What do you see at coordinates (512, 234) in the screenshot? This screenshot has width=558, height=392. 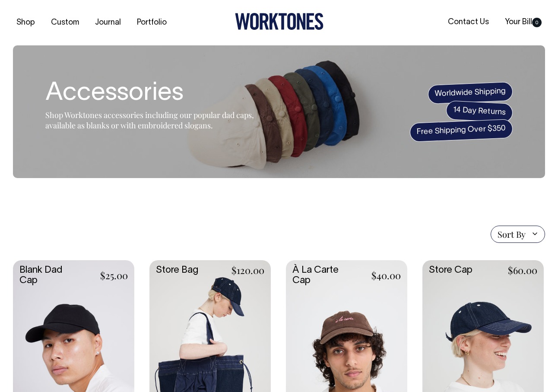 I see `span: Sort By` at bounding box center [512, 234].